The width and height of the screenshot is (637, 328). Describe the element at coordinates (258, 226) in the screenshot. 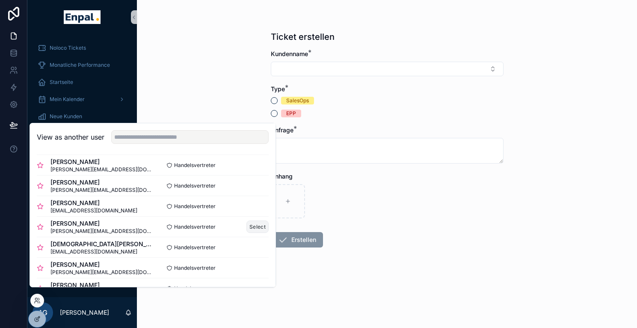

I see `button: Select` at that location.